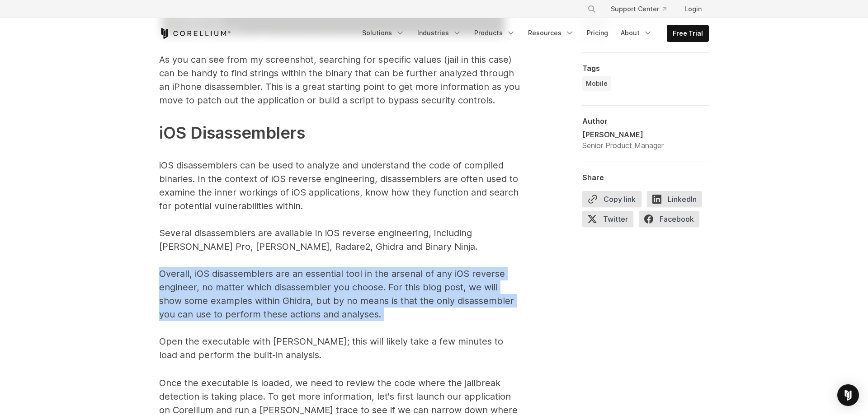 The image size is (868, 415). Describe the element at coordinates (597, 33) in the screenshot. I see `a: Pricing` at that location.